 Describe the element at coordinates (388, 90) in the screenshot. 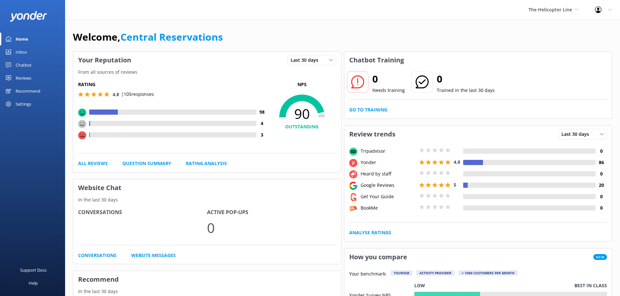

I see `p: Needs training` at that location.